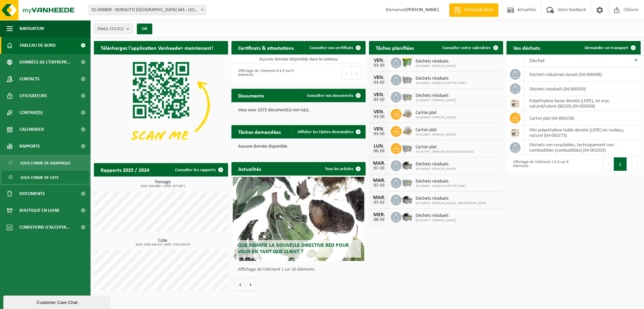  Describe the element at coordinates (54, 8) in the screenshot. I see `div: Customer Care Chat` at that location.